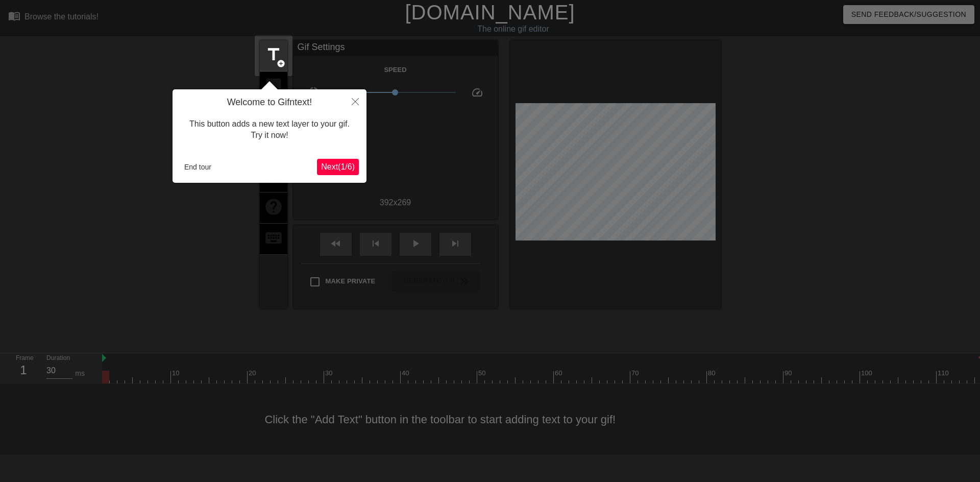  What do you see at coordinates (198, 167) in the screenshot?
I see `button: End tour` at bounding box center [198, 167].